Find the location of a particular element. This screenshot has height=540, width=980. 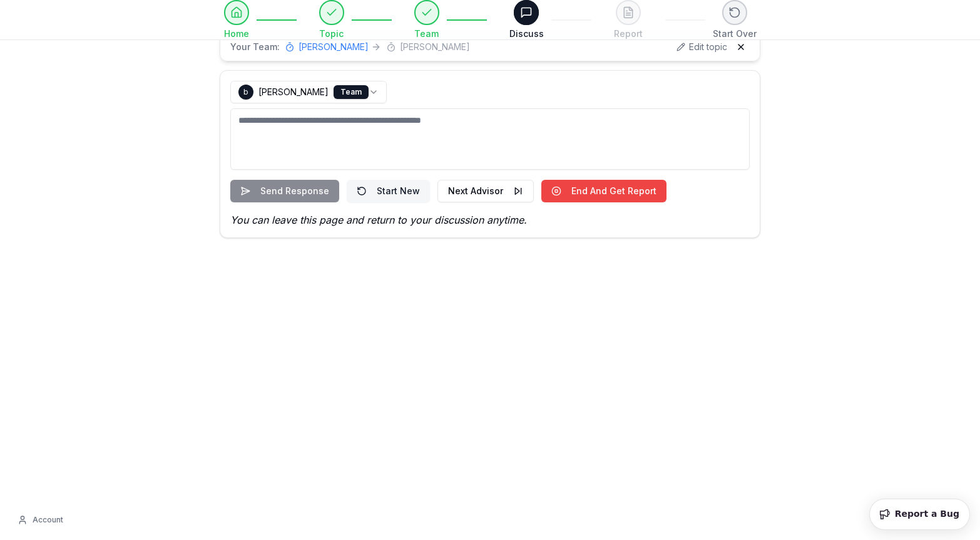

span: Home is located at coordinates (236, 34).